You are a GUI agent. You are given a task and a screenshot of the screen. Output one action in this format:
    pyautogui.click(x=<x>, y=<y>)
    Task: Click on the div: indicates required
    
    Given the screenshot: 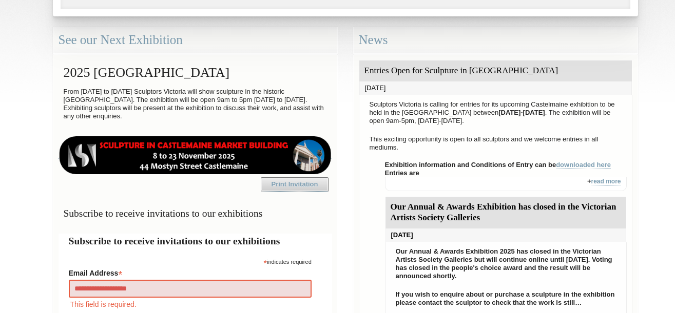 What is the action you would take?
    pyautogui.click(x=190, y=261)
    